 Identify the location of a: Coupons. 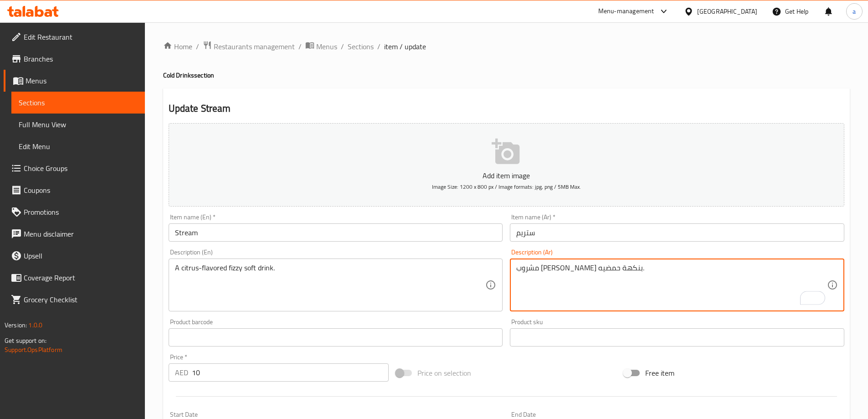
(74, 190).